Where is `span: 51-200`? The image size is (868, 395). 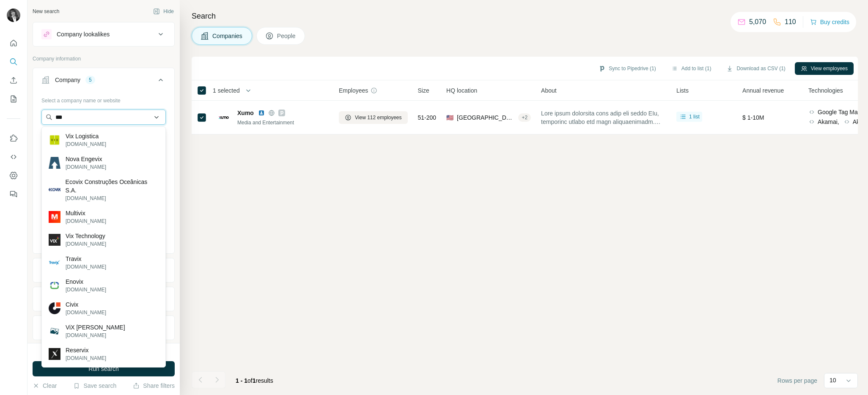
span: 51-200 is located at coordinates (427, 118).